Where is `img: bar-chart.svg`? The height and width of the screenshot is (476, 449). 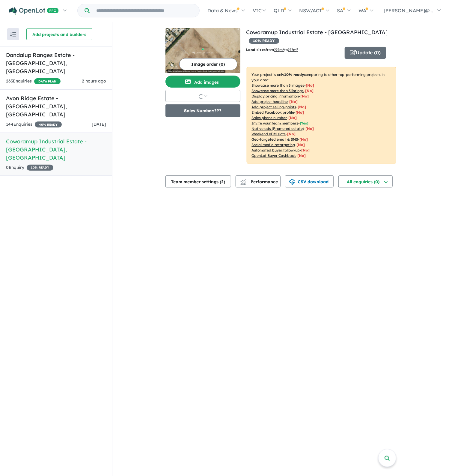 img: bar-chart.svg is located at coordinates (244, 183).